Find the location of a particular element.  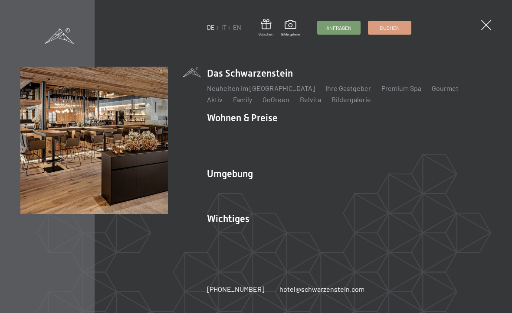

span: Gutschein is located at coordinates (266, 34).